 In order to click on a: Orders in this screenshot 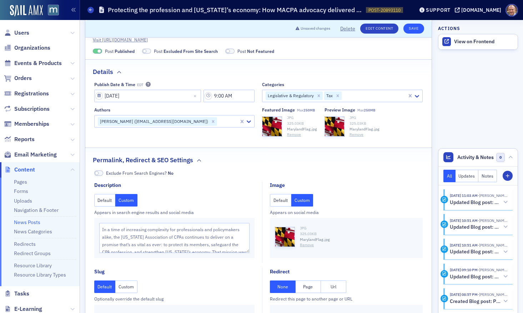, I will do `click(18, 78)`.